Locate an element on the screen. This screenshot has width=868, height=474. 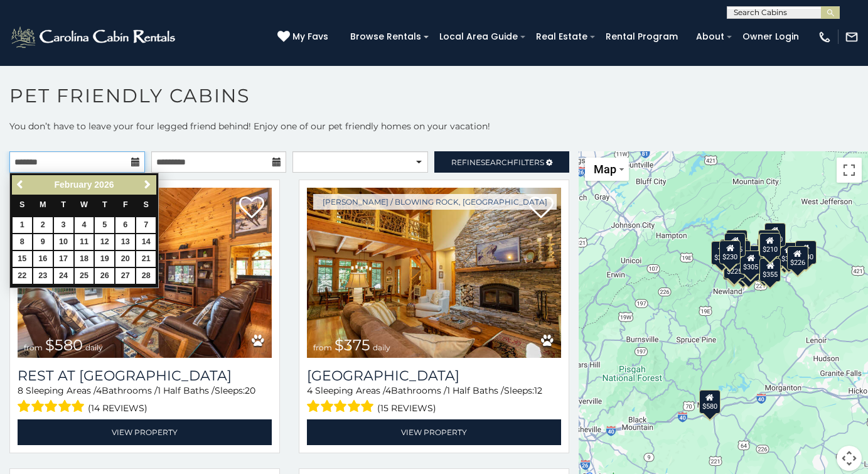
a: 14 is located at coordinates (146, 242).